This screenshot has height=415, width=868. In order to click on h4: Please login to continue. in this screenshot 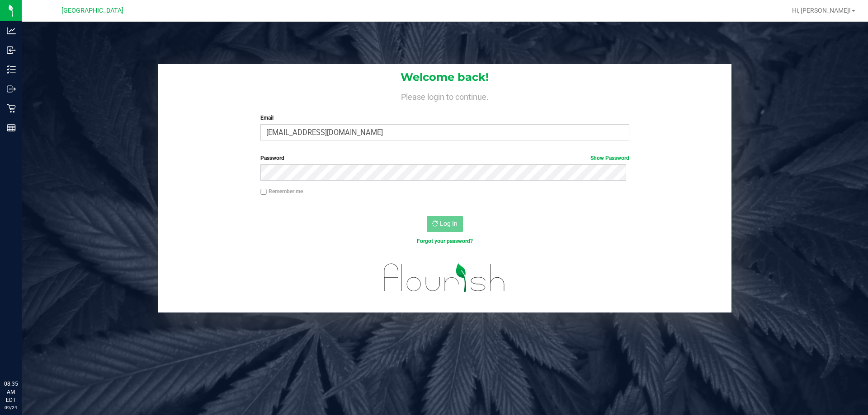, I will do `click(445, 96)`.